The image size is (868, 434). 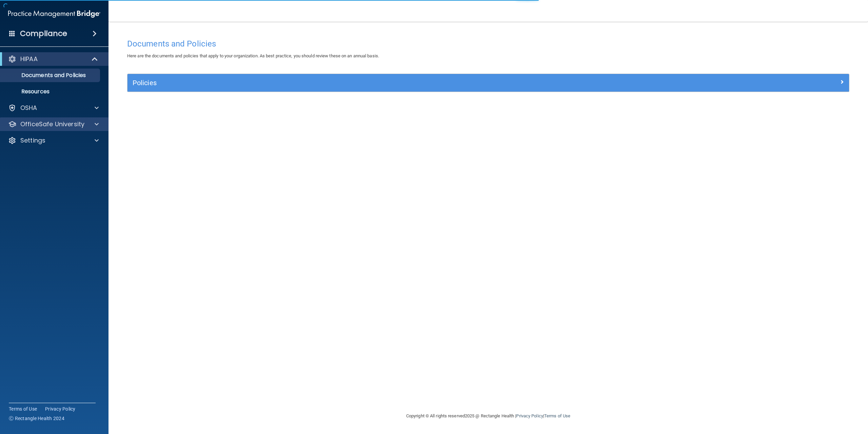 I want to click on a: OfficeSafe University, so click(x=53, y=125).